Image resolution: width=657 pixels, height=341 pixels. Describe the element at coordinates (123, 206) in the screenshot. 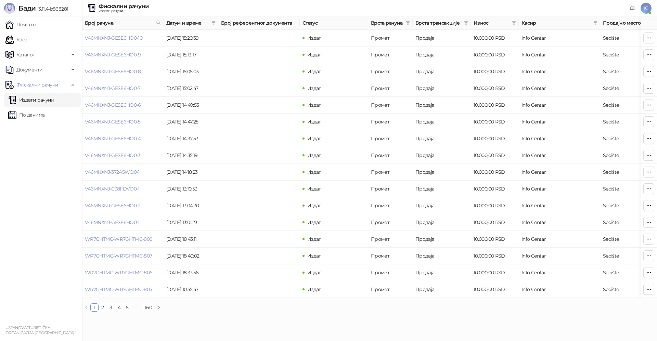

I see `td: V46MNXNJ-GESE6HO0-2` at that location.